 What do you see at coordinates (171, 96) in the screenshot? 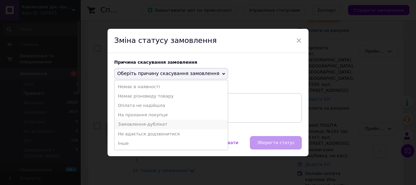
I see `li: Немає різновиду товару` at bounding box center [171, 96].